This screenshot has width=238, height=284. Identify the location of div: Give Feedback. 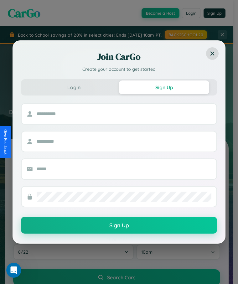
(5, 142).